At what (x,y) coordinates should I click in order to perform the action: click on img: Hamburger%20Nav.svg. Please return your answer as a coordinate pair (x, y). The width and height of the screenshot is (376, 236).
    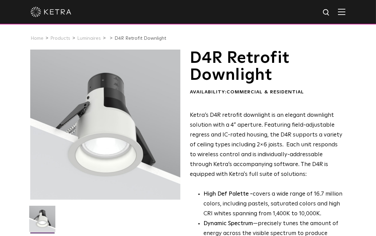
    Looking at the image, I should click on (342, 12).